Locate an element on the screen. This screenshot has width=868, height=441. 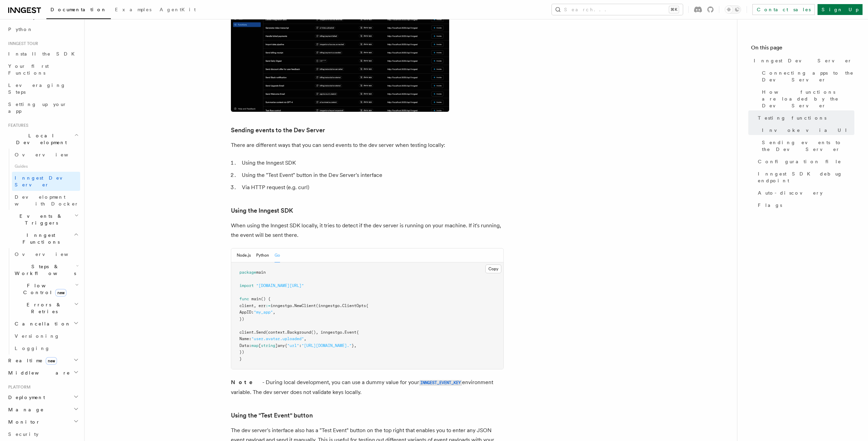
button: Middleware is located at coordinates (42, 373).